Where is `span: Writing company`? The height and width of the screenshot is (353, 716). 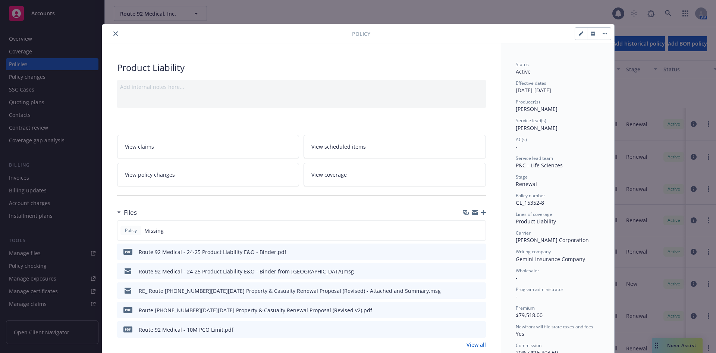
span: Writing company is located at coordinates (534, 251).